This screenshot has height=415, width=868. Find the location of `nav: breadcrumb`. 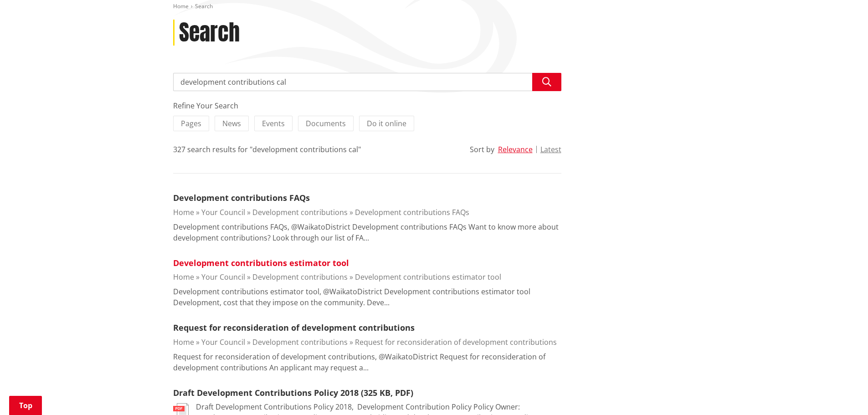

nav: breadcrumb is located at coordinates (434, 6).